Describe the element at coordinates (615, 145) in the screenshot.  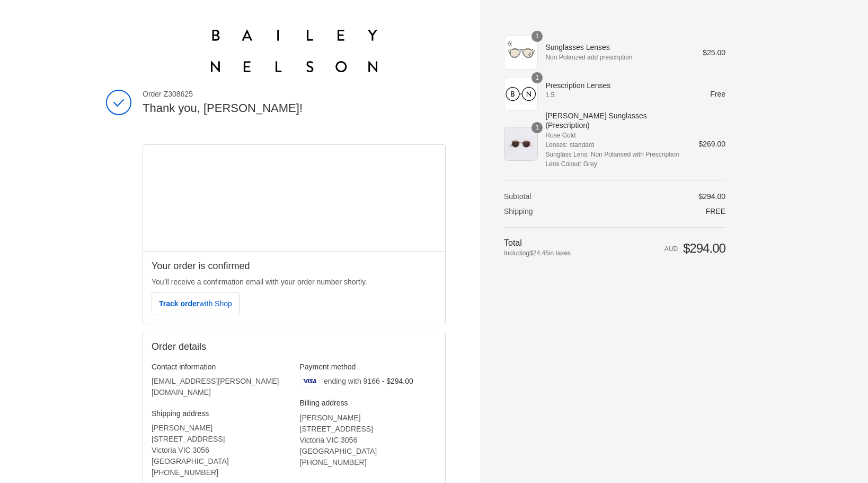
I see `span: Lenses: standard` at that location.